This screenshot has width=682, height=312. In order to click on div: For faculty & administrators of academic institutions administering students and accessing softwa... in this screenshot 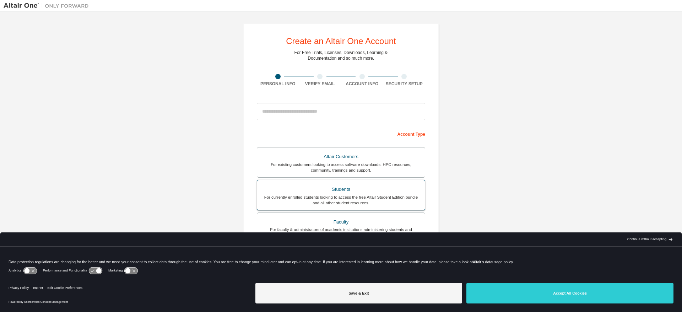, I will do `click(341, 232)`.